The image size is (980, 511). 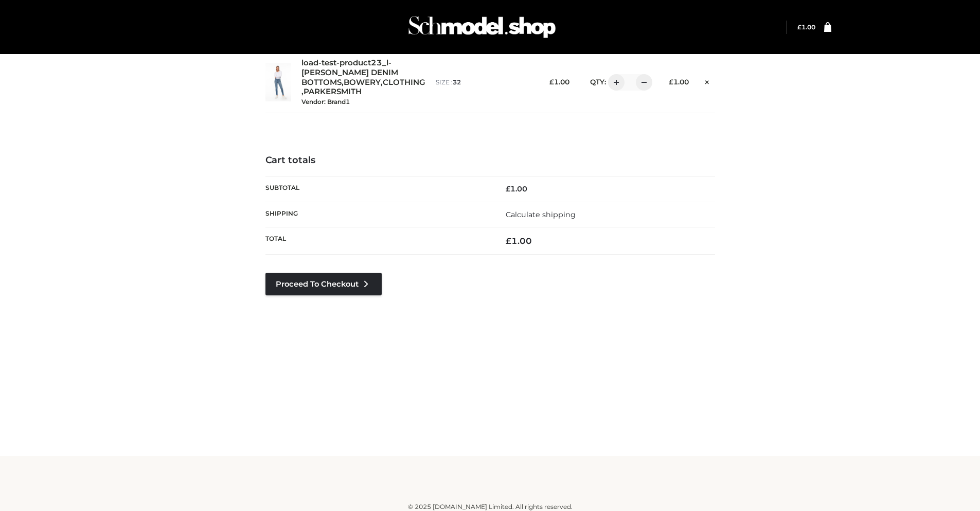 What do you see at coordinates (362, 82) in the screenshot?
I see `a: BOWERY` at bounding box center [362, 82].